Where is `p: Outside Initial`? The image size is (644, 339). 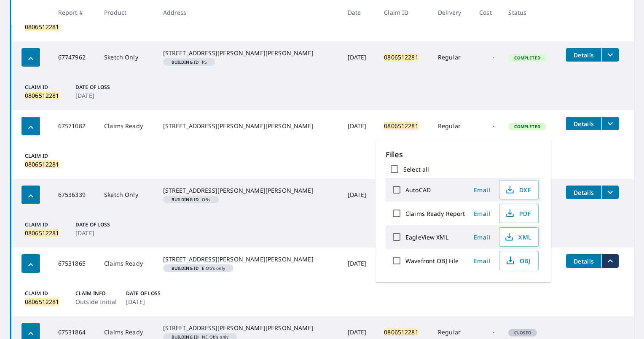 p: Outside Initial is located at coordinates (99, 302).